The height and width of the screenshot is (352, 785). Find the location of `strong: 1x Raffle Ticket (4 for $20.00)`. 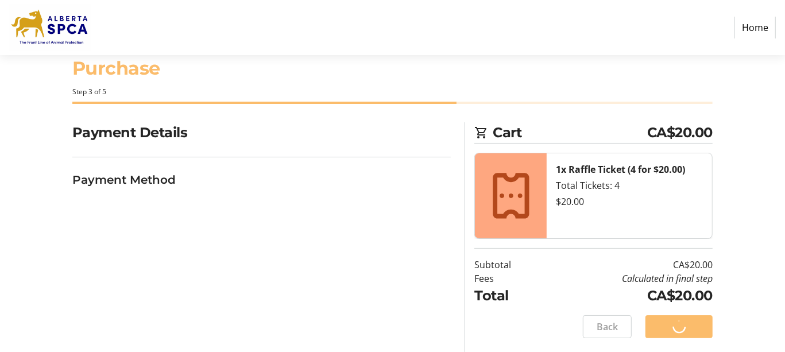

strong: 1x Raffle Ticket (4 for $20.00) is located at coordinates (621, 169).